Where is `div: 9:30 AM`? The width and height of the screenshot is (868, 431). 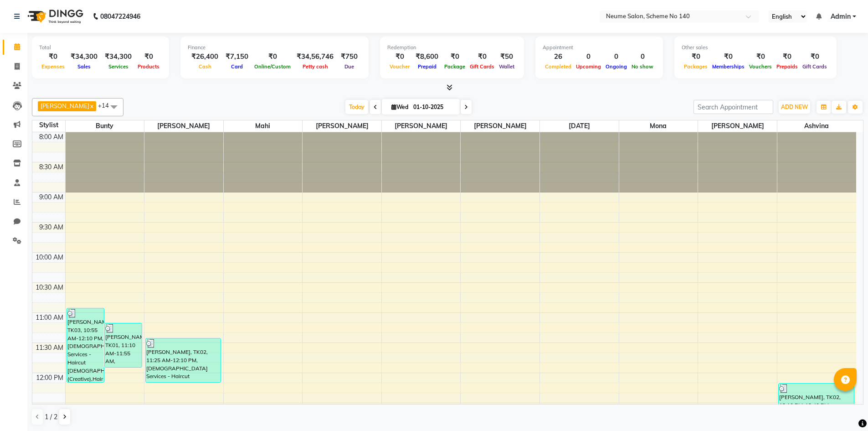 div: 9:30 AM is located at coordinates (51, 227).